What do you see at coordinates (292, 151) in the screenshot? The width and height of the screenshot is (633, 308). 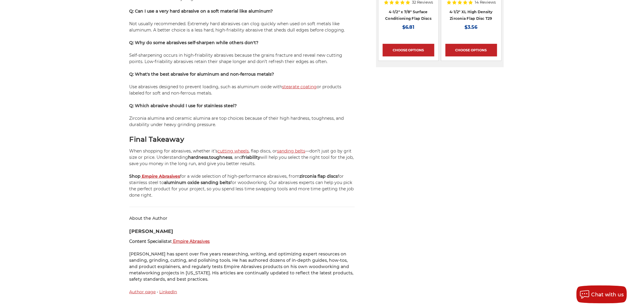 I see `span: sanding belts` at bounding box center [292, 151].